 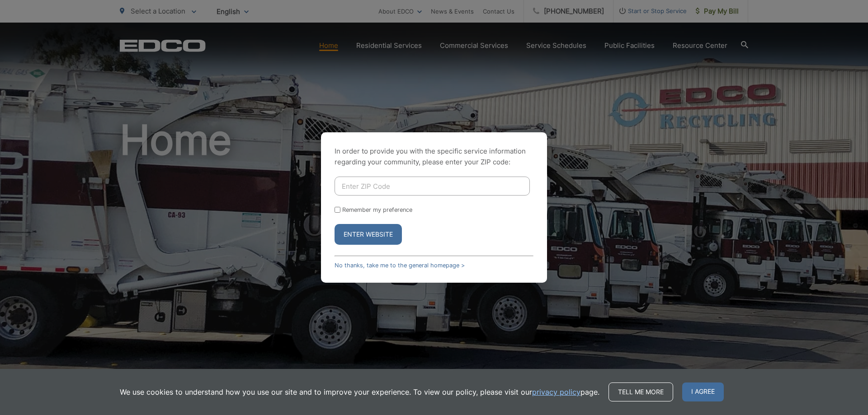 What do you see at coordinates (400, 265) in the screenshot?
I see `a: No thanks, take me to the general homepage >` at bounding box center [400, 265].